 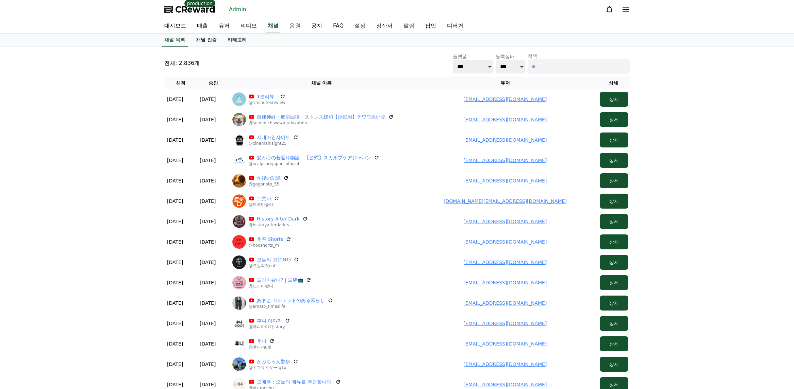 What do you see at coordinates (430, 26) in the screenshot?
I see `a: 팝업` at bounding box center [430, 26].